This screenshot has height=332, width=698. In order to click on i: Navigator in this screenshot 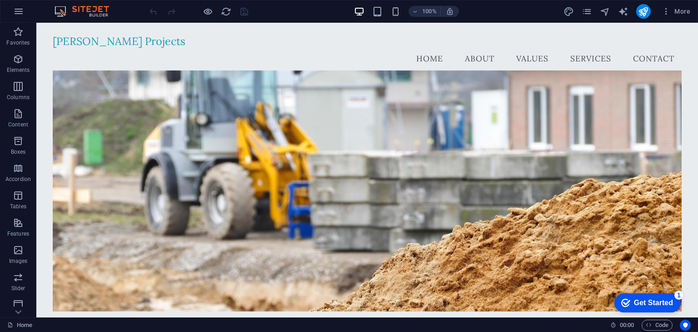, I will do `click(605, 11)`.